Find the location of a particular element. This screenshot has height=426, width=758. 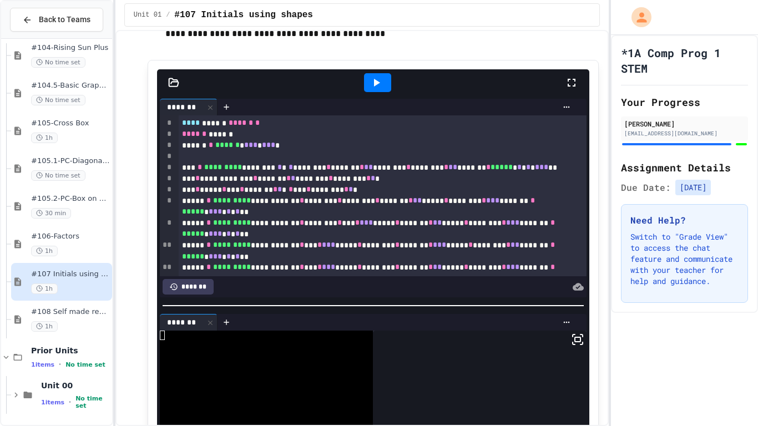

span: #105-Cross Box is located at coordinates (70, 123).